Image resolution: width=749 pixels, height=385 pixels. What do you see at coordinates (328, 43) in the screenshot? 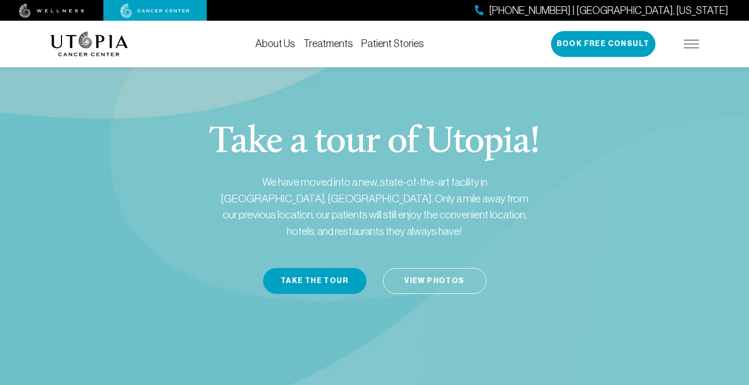
I see `a: Treatments` at bounding box center [328, 43].